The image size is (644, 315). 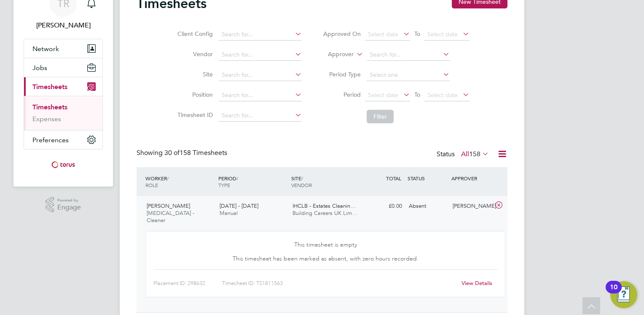 I want to click on span: ROLE, so click(x=151, y=185).